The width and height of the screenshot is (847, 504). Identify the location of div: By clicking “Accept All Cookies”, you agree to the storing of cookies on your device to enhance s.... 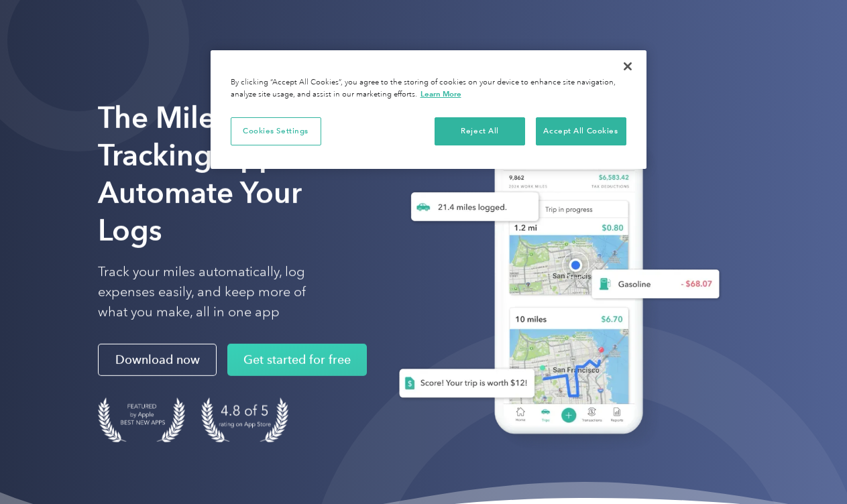
(429, 88).